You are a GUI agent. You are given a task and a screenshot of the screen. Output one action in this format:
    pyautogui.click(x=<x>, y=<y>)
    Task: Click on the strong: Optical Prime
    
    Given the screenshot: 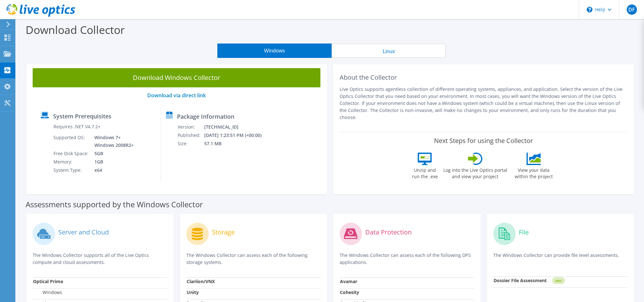 What is the action you would take?
    pyautogui.click(x=48, y=280)
    